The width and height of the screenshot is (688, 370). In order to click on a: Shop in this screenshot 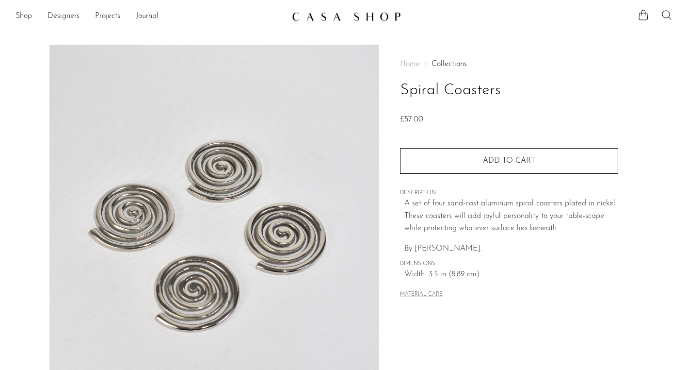, I will do `click(24, 16)`.